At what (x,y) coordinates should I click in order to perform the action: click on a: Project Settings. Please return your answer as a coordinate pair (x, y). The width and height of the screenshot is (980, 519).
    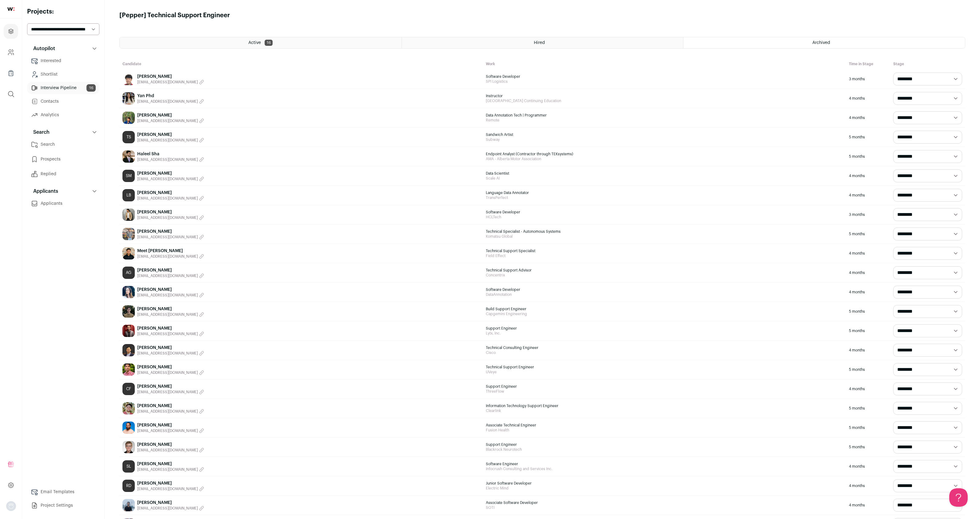
    Looking at the image, I should click on (63, 505).